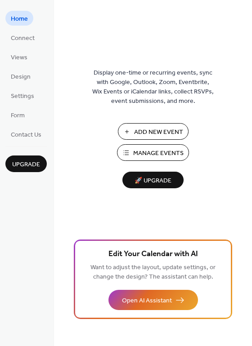 The width and height of the screenshot is (252, 346). I want to click on span: Open AI Assistant, so click(147, 301).